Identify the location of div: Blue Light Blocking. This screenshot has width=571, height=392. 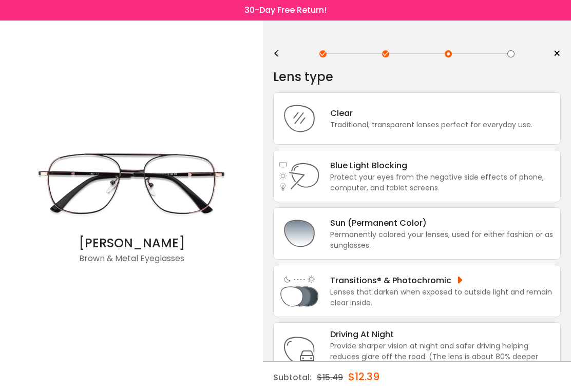
(442, 165).